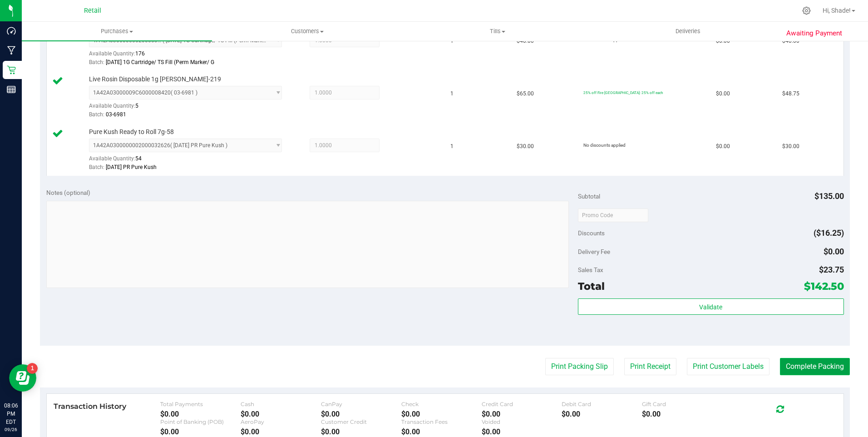  Describe the element at coordinates (131, 132) in the screenshot. I see `span: Pure Kush Ready to Roll 7g-58` at that location.